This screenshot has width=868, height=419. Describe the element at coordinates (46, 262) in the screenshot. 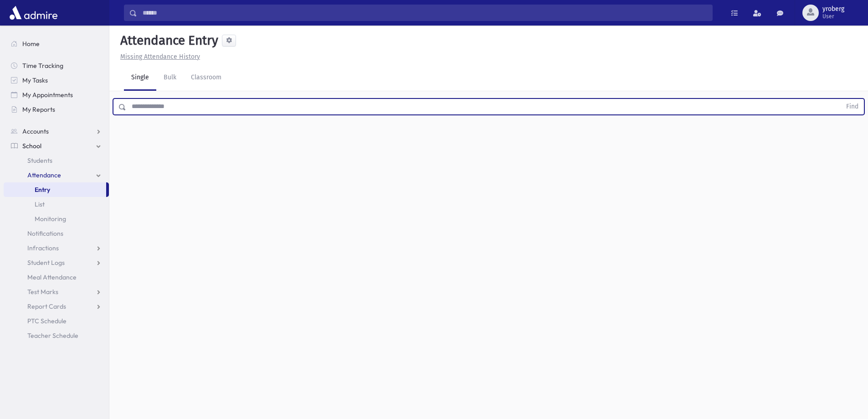

I see `span: Student Logs` at that location.